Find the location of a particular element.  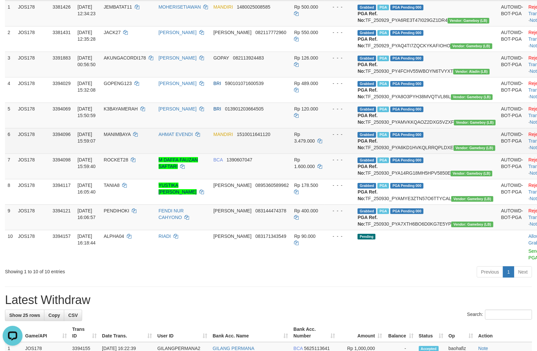

td: 2 is located at coordinates (10, 39).